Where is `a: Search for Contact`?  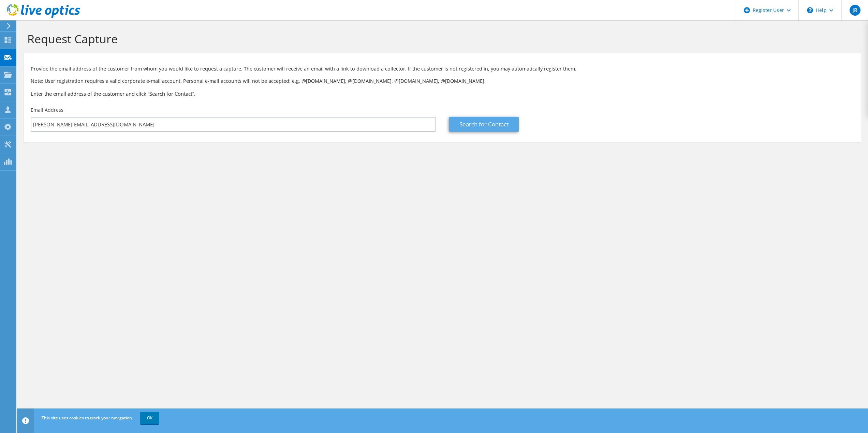
a: Search for Contact is located at coordinates (484, 125).